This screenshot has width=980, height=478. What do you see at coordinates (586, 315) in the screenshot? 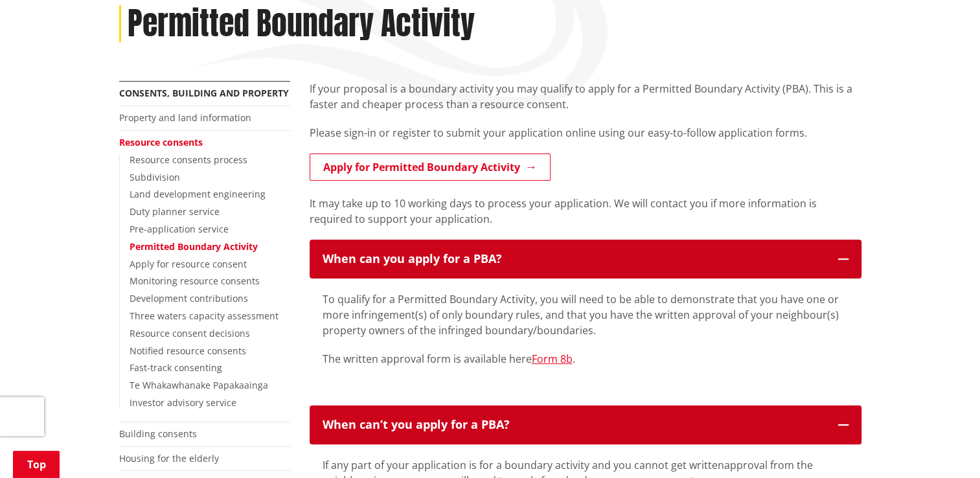
I see `p: To qualify for a Permitted Boundary Activity, you will need to be able to demonstrate that you ha...` at bounding box center [586, 315].